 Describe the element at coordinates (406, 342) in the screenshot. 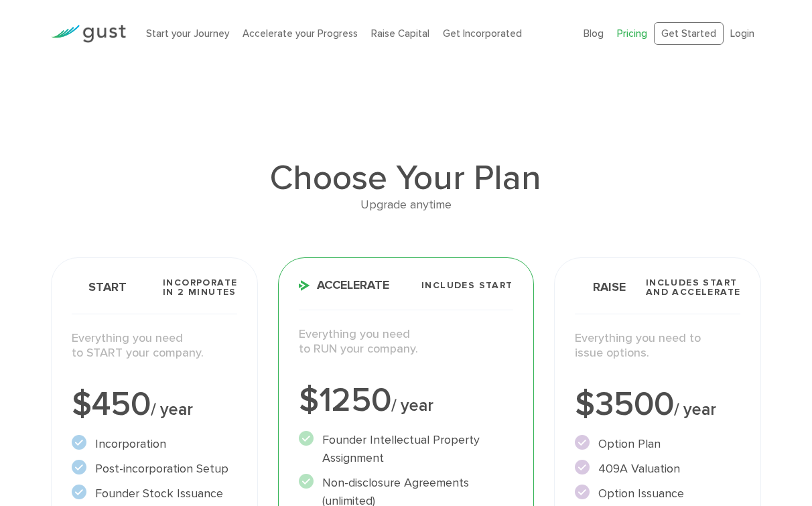

I see `p: Everything you need to RUN your company.` at that location.